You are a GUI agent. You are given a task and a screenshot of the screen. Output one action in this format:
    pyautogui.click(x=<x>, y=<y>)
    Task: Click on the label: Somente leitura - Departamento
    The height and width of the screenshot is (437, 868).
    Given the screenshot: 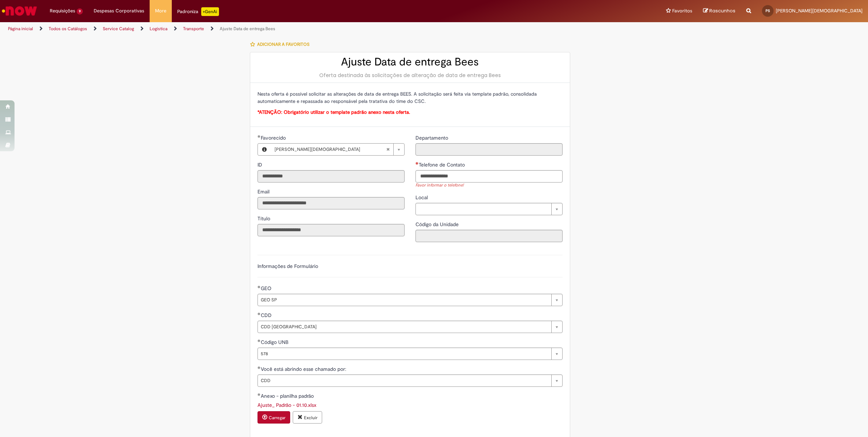 What is the action you would take?
    pyautogui.click(x=433, y=137)
    